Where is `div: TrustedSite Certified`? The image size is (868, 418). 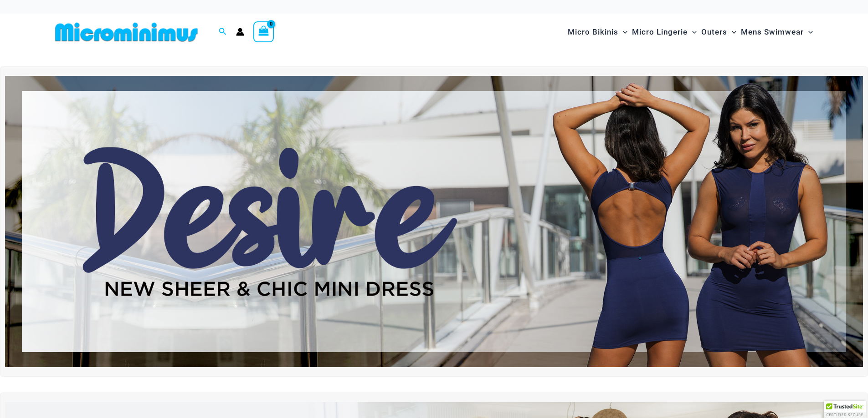
div: TrustedSite Certified is located at coordinates (845, 410).